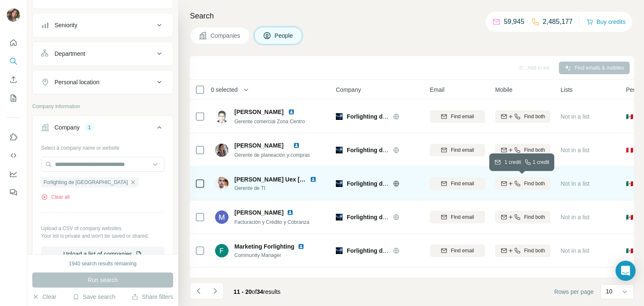 The height and width of the screenshot is (306, 644). What do you see at coordinates (103, 107) in the screenshot?
I see `p: Company information` at bounding box center [103, 107].